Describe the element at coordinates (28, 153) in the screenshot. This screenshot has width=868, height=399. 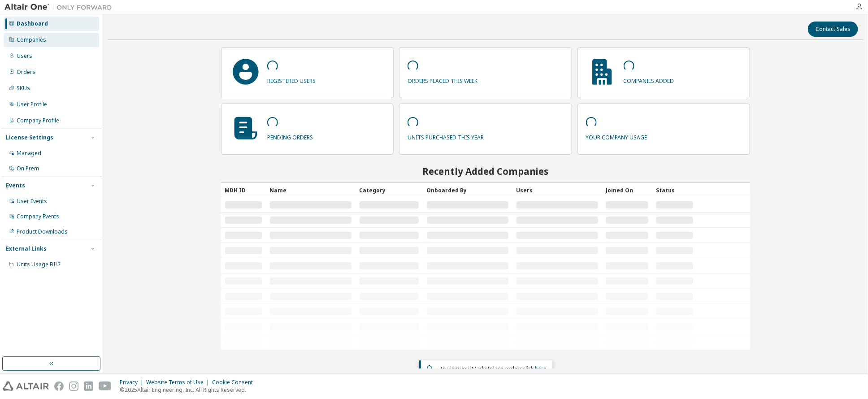
I see `div: Managed` at that location.